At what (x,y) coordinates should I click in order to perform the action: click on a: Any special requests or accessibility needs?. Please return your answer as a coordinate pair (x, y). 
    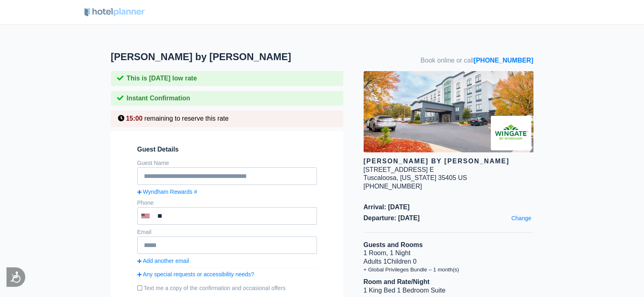
    Looking at the image, I should click on (227, 275).